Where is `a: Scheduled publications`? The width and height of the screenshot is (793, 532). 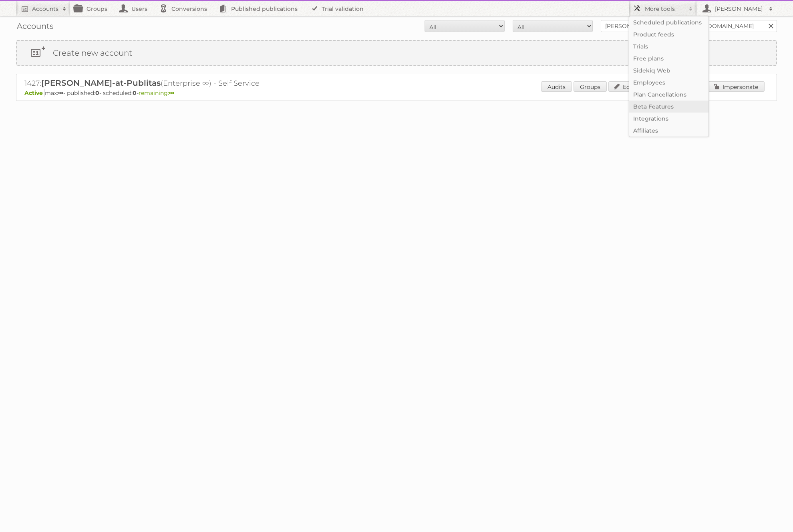
a: Scheduled publications is located at coordinates (669, 23).